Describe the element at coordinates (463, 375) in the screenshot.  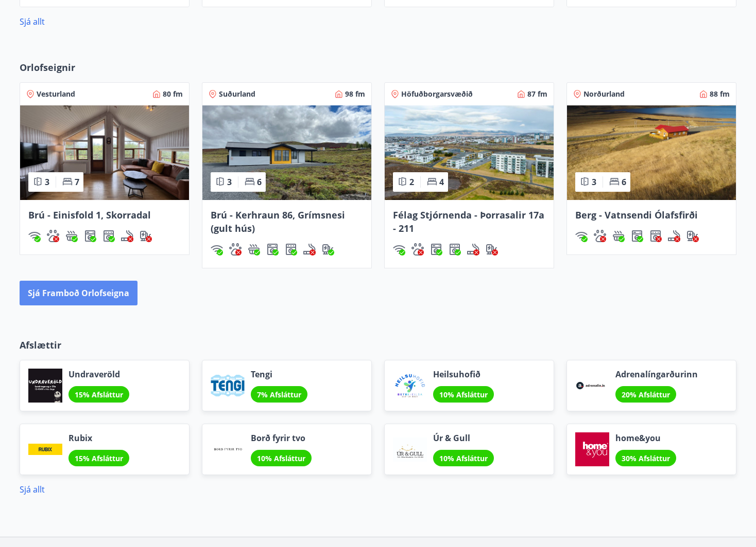
I see `span: Heilsuhofið` at that location.